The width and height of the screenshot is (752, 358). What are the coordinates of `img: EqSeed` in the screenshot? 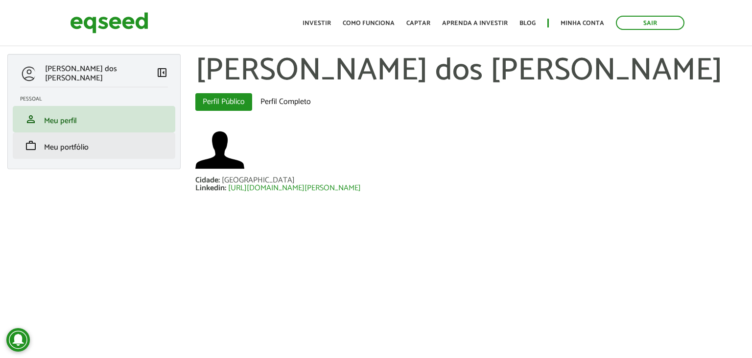 It's located at (109, 23).